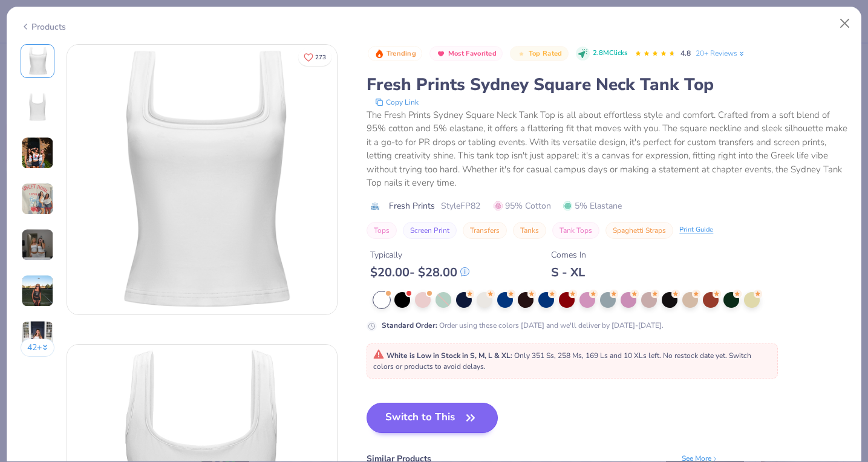 The height and width of the screenshot is (462, 868). What do you see at coordinates (320, 58) in the screenshot?
I see `span: 273` at bounding box center [320, 58].